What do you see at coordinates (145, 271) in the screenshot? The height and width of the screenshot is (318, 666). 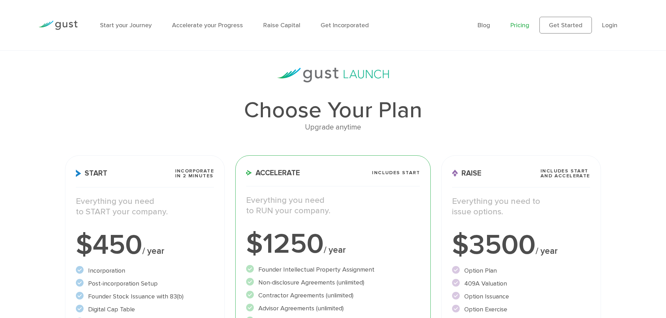 I see `li: Incorporation` at bounding box center [145, 271].